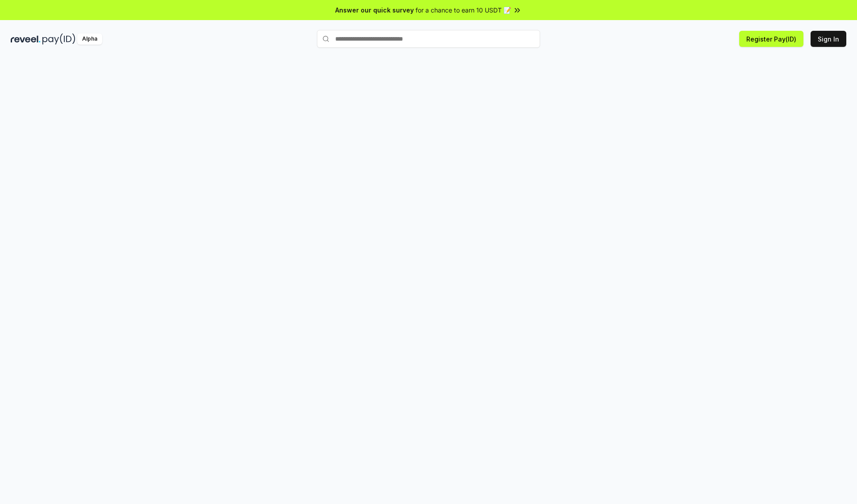 The width and height of the screenshot is (857, 504). What do you see at coordinates (464, 10) in the screenshot?
I see `span: for a chance to earn 10 USDT 📝` at bounding box center [464, 10].